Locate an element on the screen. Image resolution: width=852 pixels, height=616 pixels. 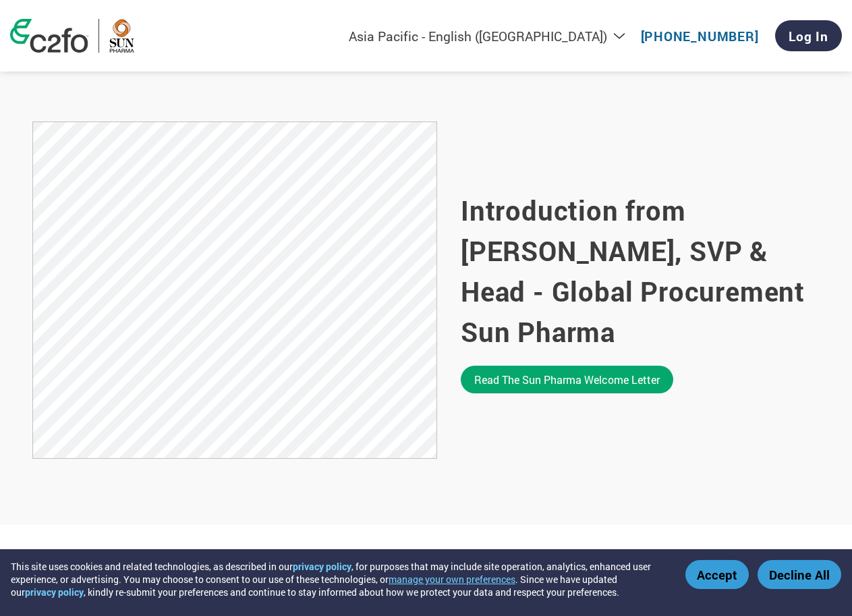
div: This site uses cookies and related technologies, as described in our , for purposes that may incl... is located at coordinates (338, 579).